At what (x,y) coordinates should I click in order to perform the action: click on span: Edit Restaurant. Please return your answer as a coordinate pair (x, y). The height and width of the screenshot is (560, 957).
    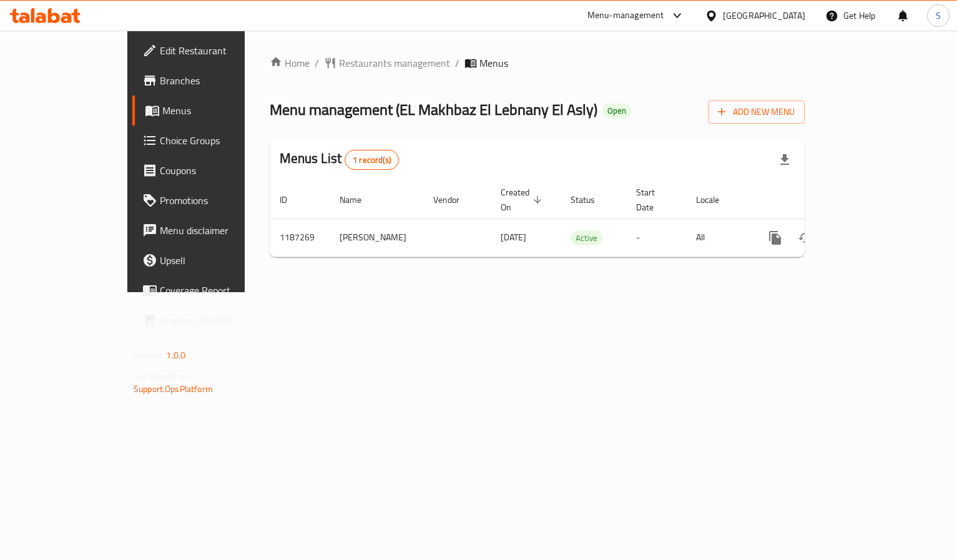
    Looking at the image, I should click on (218, 51).